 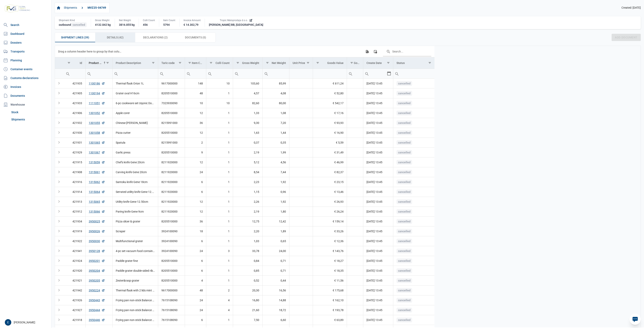 What do you see at coordinates (135, 241) in the screenshot?
I see `td: Multifunctional grater` at bounding box center [135, 241].